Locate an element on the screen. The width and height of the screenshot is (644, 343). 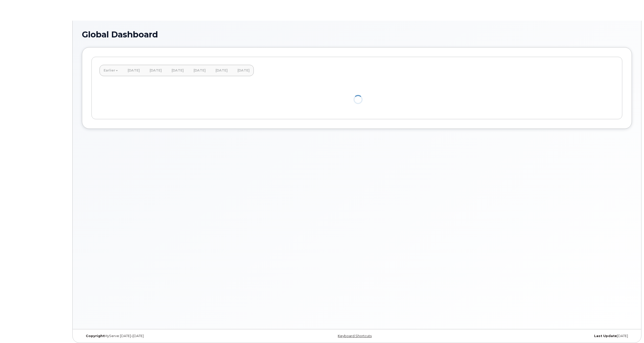
strong: Last Update is located at coordinates (605, 336).